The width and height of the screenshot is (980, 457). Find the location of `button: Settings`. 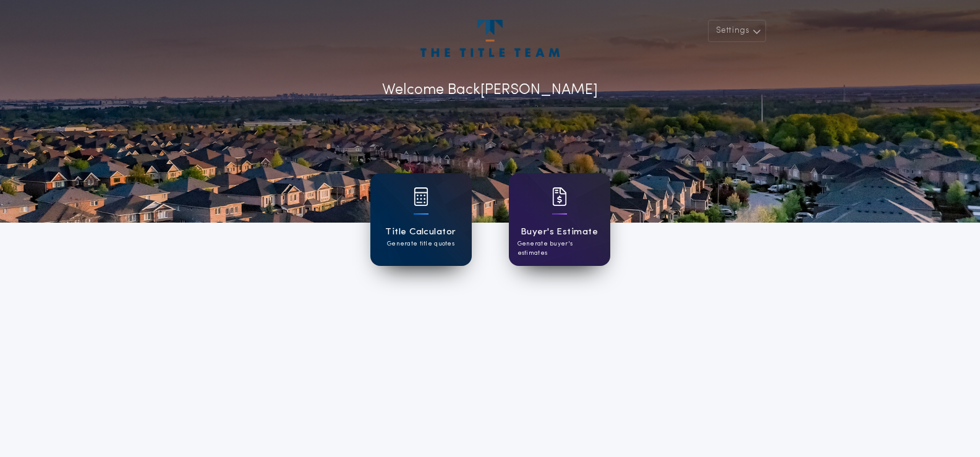

button: Settings is located at coordinates (737, 31).